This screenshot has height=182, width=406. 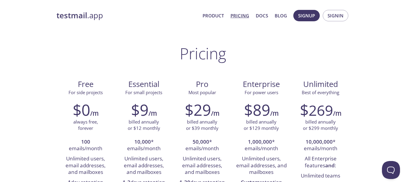 What do you see at coordinates (320, 93) in the screenshot?
I see `span: Best of everything` at bounding box center [320, 93].